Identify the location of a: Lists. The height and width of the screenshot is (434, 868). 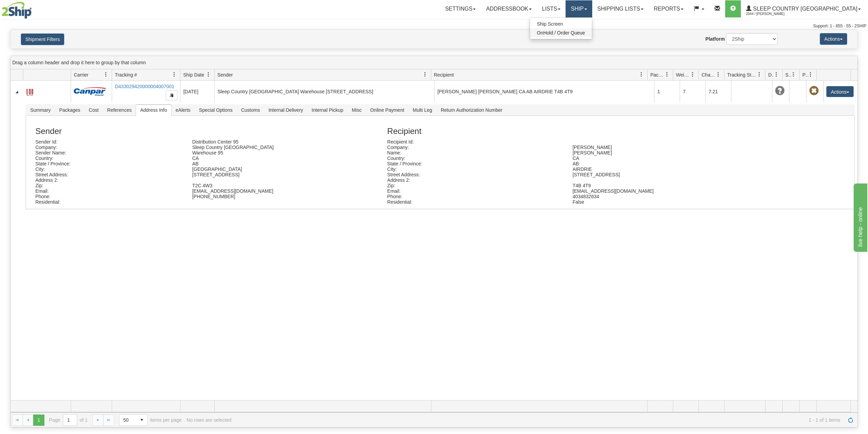
(551, 9).